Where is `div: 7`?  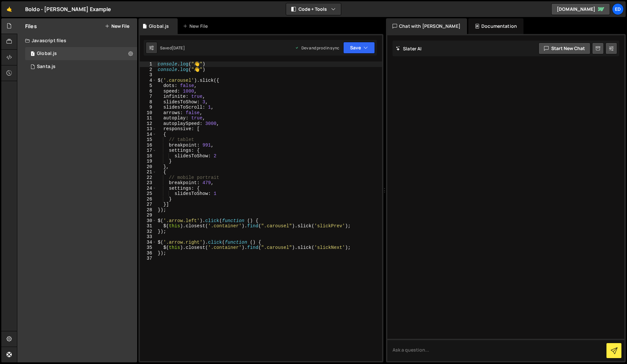
div: 7 is located at coordinates (148, 96).